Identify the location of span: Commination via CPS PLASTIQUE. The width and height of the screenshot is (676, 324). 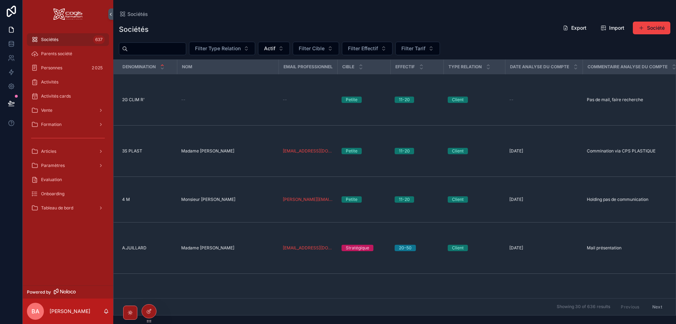
(621, 151).